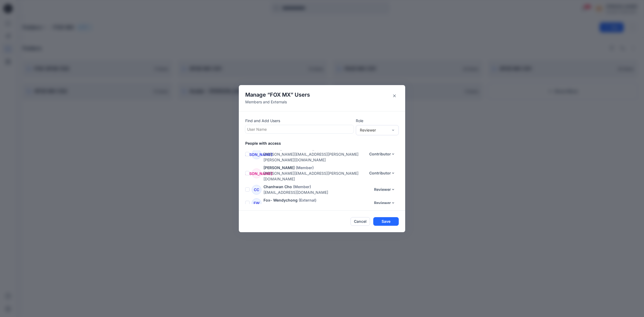 This screenshot has width=644, height=317. I want to click on button: Cancel, so click(360, 221).